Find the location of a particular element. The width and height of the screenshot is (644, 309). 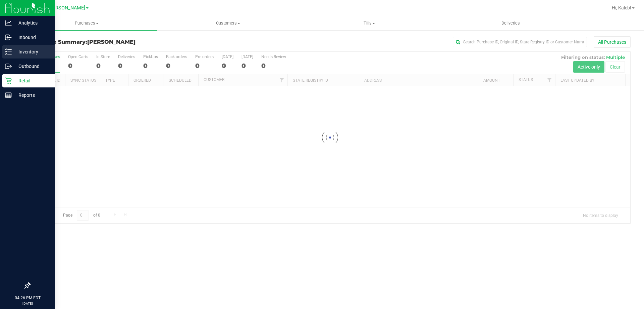

inline-svg: Outbound is located at coordinates (8, 66).